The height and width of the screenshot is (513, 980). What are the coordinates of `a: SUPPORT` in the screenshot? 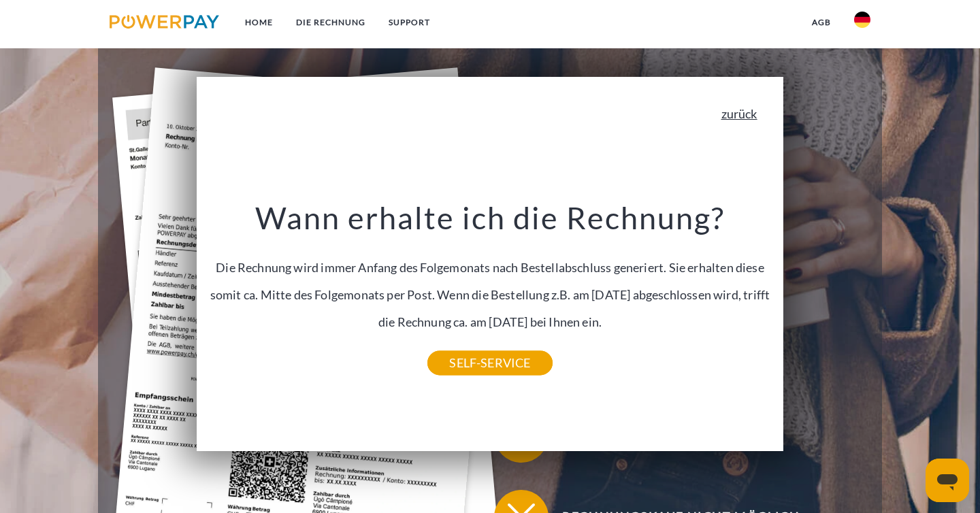 It's located at (409, 23).